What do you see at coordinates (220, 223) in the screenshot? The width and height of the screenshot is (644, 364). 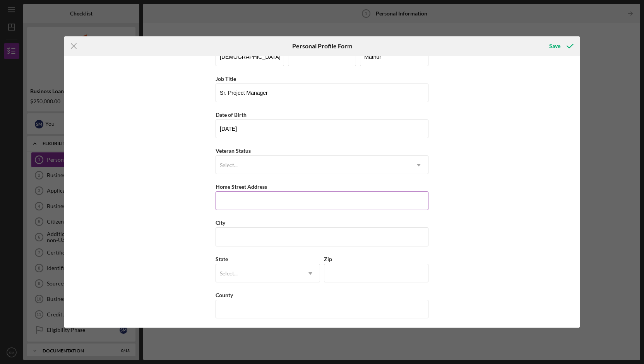 I see `label: City` at bounding box center [220, 223].